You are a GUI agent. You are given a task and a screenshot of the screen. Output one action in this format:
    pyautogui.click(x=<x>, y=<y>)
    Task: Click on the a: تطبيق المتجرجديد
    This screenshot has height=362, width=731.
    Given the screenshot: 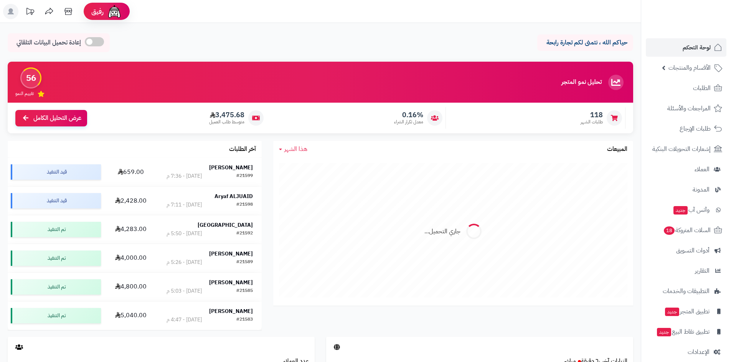 What is the action you would take?
    pyautogui.click(x=686, y=312)
    